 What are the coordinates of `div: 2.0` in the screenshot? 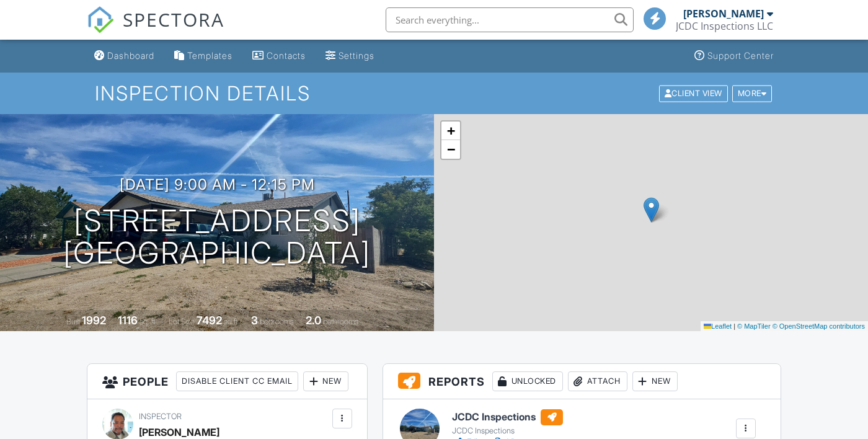 It's located at (313, 320).